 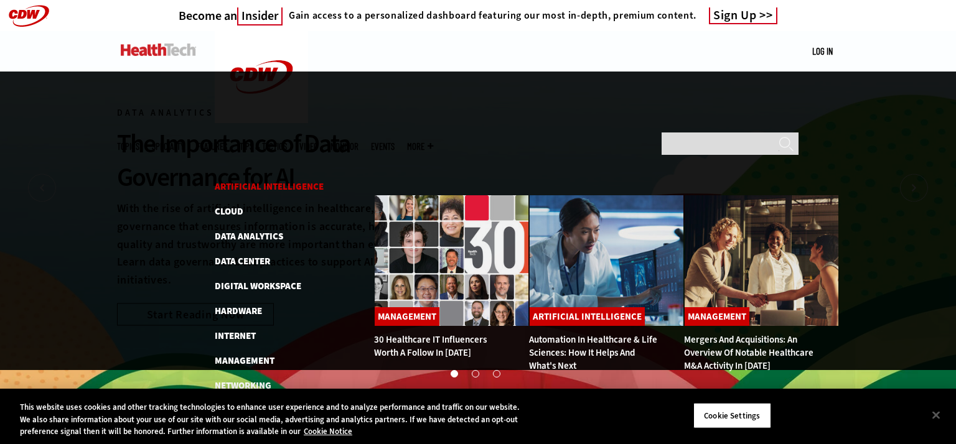 I want to click on a: Networking, so click(x=243, y=386).